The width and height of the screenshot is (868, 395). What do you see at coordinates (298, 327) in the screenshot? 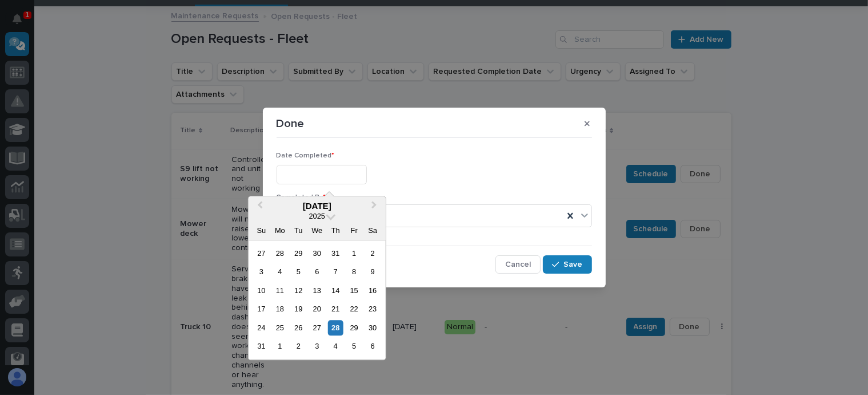
I see `div: Choose Tuesday, August 26th, 2025` at bounding box center [298, 327].